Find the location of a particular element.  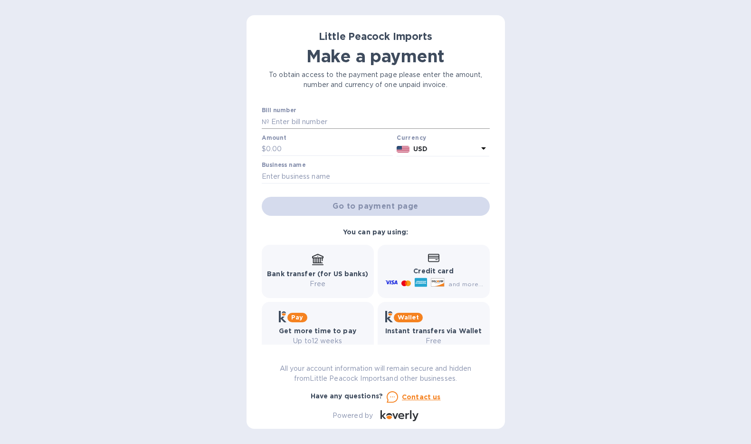

b: USD is located at coordinates (420, 149).